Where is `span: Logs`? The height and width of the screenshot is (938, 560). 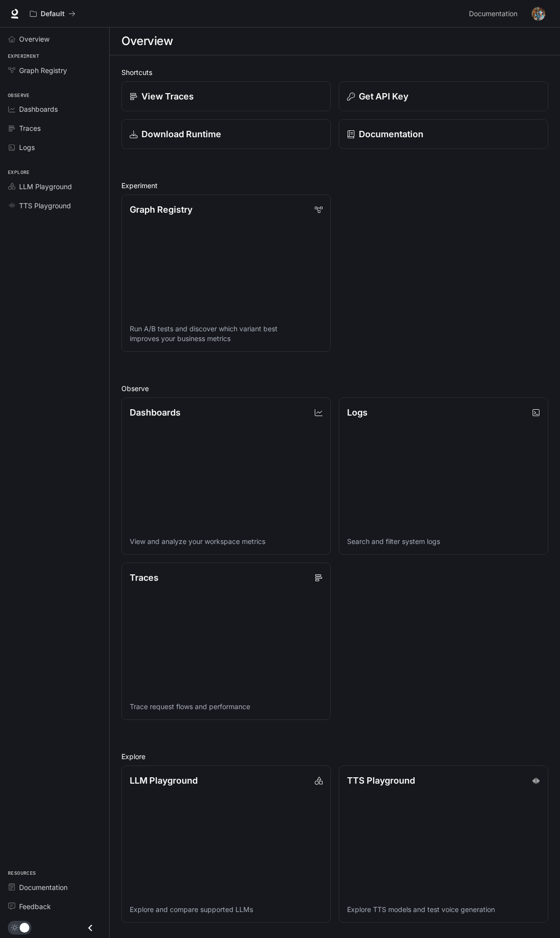 span: Logs is located at coordinates (27, 147).